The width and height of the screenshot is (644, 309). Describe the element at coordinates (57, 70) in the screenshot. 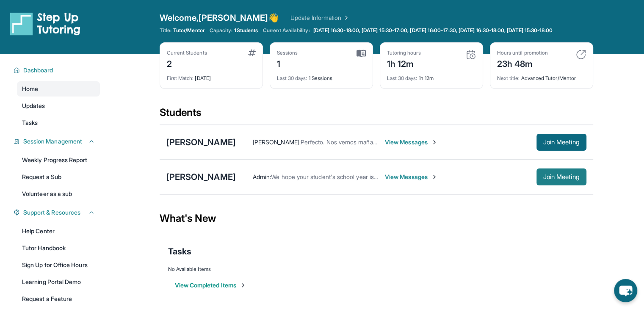

I see `button: Dashboard` at that location.